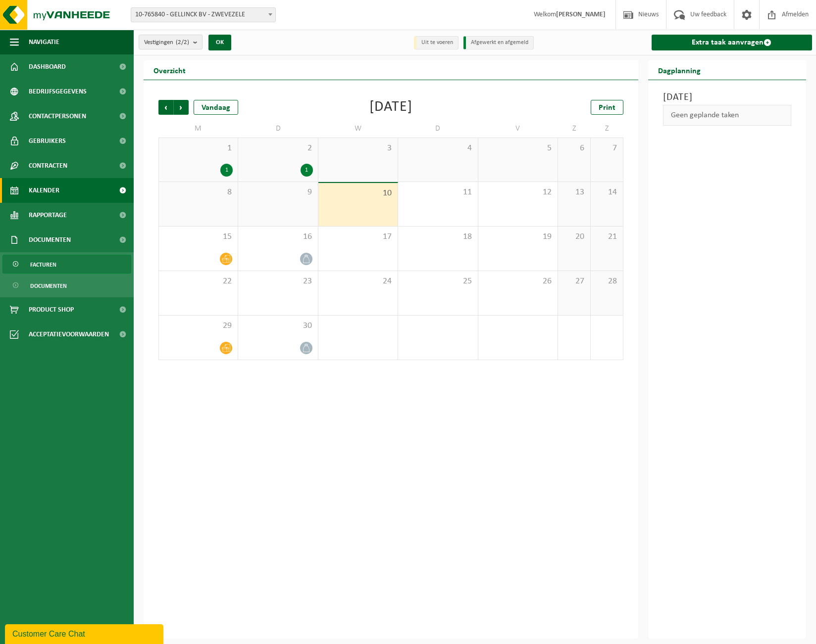  I want to click on a: Facturen, so click(67, 264).